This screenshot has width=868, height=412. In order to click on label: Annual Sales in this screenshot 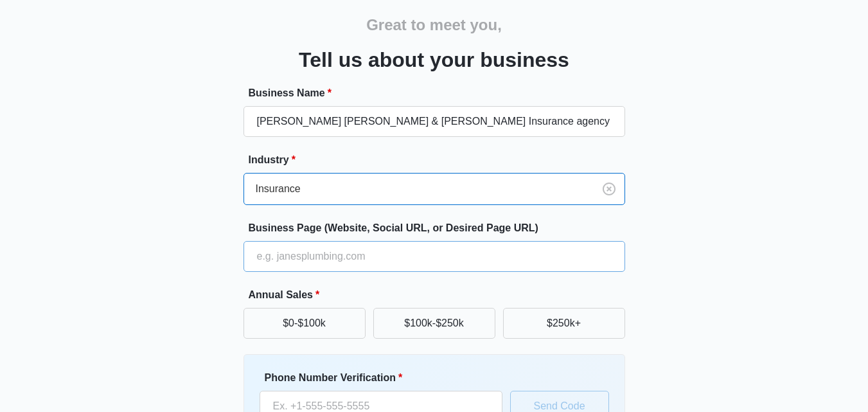, I will do `click(440, 295)`.